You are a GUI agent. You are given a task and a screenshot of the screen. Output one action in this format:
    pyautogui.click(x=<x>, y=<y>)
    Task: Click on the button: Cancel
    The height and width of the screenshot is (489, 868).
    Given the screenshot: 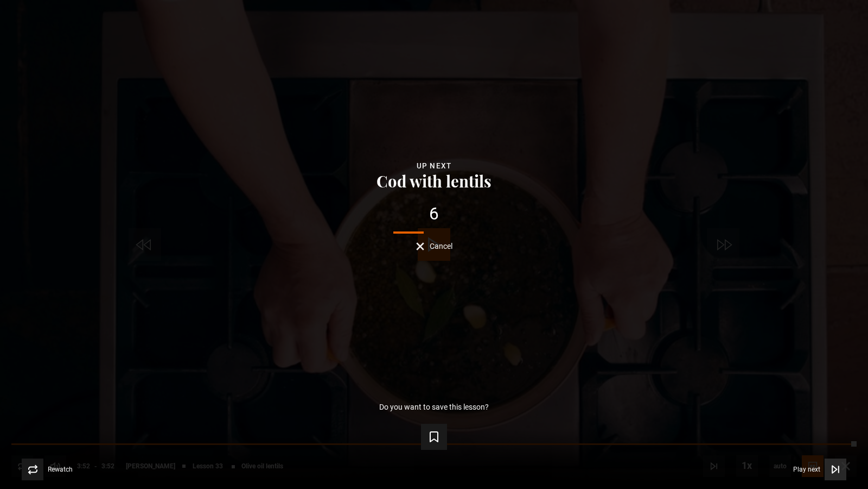 What is the action you would take?
    pyautogui.click(x=434, y=246)
    